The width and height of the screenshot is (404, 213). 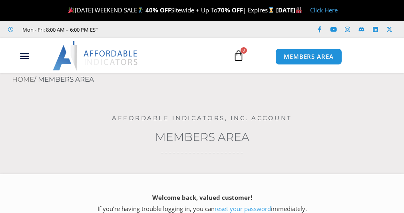 I want to click on a: reset your password, so click(x=243, y=208).